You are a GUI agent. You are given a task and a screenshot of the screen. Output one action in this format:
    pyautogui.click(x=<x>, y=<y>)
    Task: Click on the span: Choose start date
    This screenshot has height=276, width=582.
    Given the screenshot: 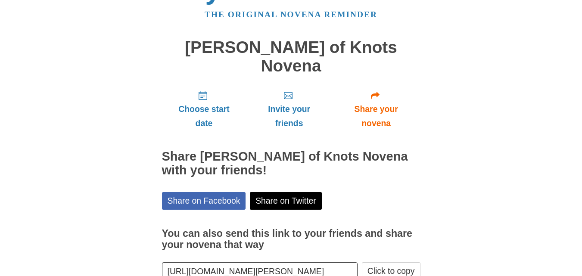 What is the action you would take?
    pyautogui.click(x=204, y=116)
    